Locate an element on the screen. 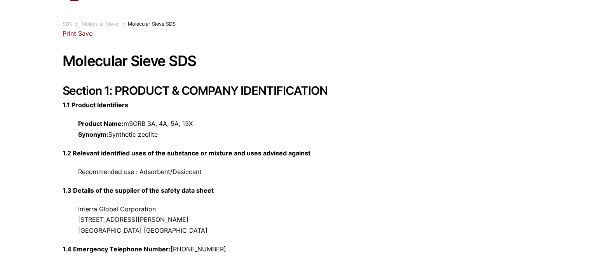 This screenshot has width=591, height=270. strong: 1.2 Relevant identified uses of the substance or mixture and uses advised against is located at coordinates (187, 153).